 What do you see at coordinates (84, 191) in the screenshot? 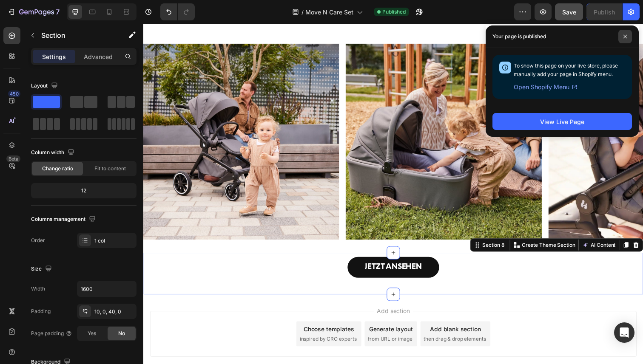
I see `div: 12` at bounding box center [84, 191].